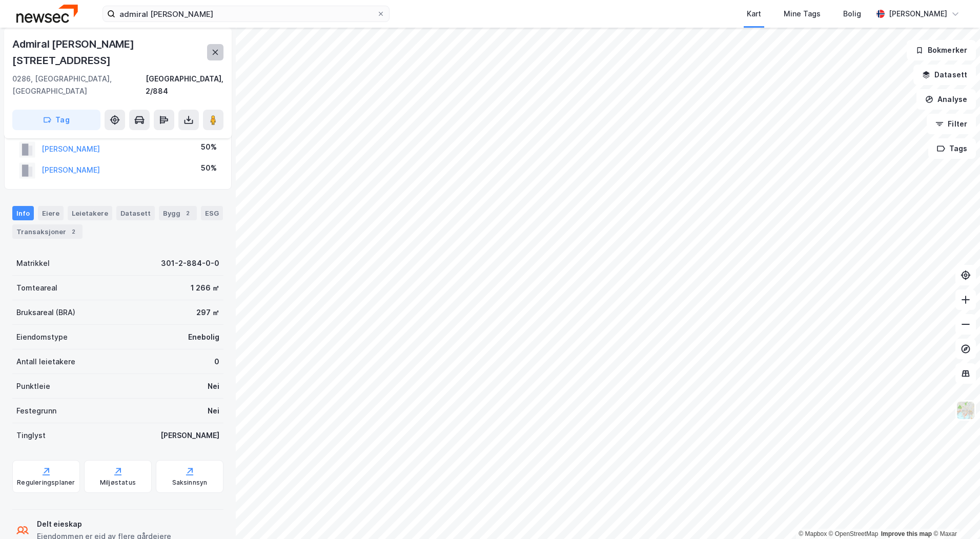 The image size is (980, 539). I want to click on div: Matrikkel, so click(33, 263).